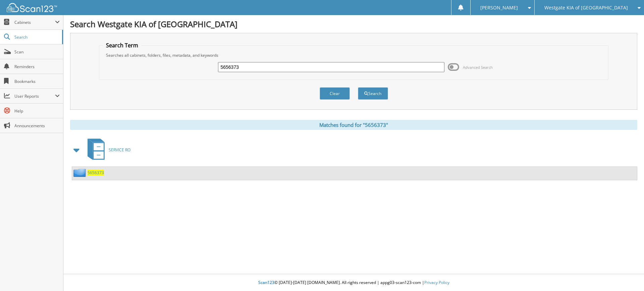  I want to click on span: Reminders, so click(37, 66).